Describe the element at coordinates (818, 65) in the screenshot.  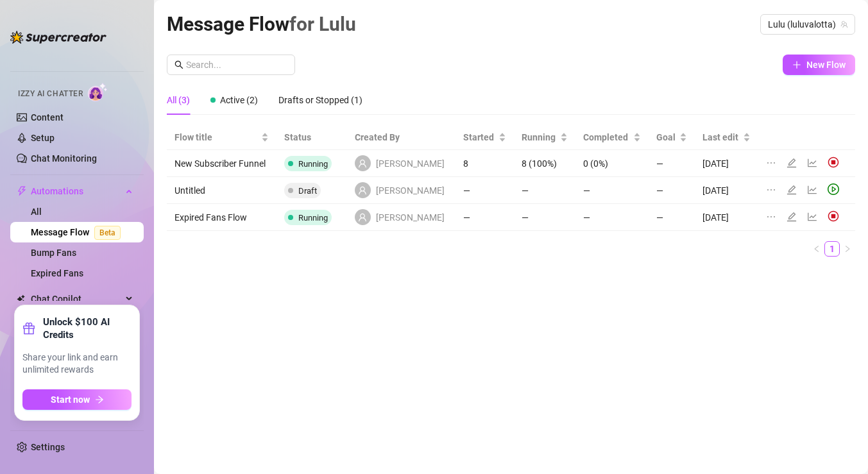
I see `button: New Flow` at that location.